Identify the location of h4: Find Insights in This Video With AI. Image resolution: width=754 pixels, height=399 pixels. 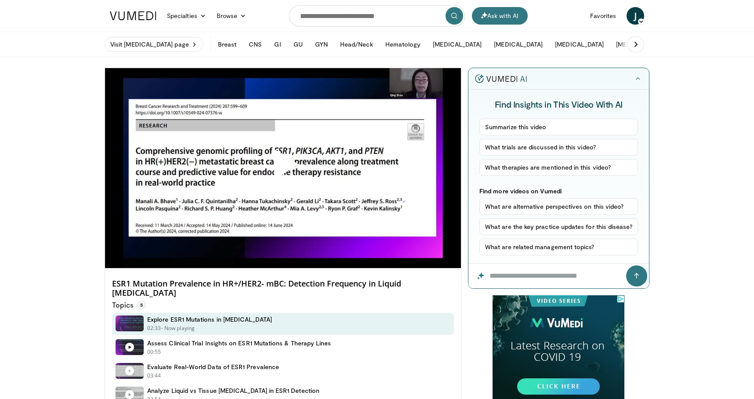
(558, 104).